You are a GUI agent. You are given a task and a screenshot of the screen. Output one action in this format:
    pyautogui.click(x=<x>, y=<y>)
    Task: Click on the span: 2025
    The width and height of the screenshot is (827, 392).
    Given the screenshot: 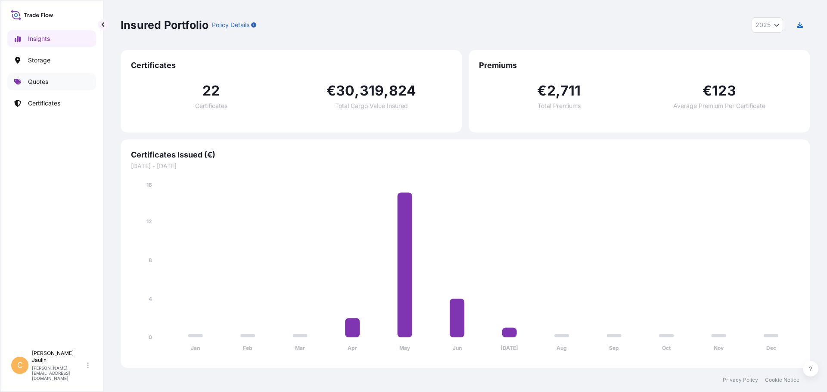 What is the action you would take?
    pyautogui.click(x=763, y=25)
    